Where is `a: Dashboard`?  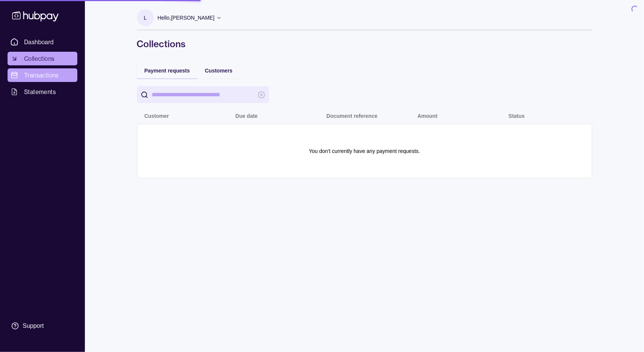
a: Dashboard is located at coordinates (42, 42).